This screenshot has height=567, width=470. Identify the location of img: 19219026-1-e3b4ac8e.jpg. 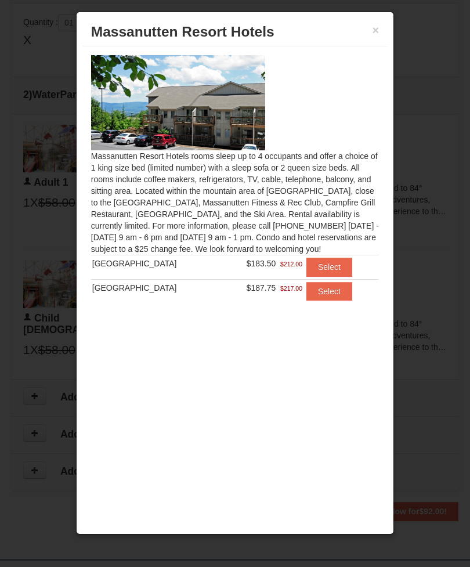
(178, 103).